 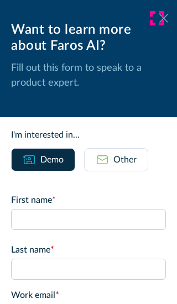 What do you see at coordinates (125, 160) in the screenshot?
I see `div: Other` at bounding box center [125, 160].